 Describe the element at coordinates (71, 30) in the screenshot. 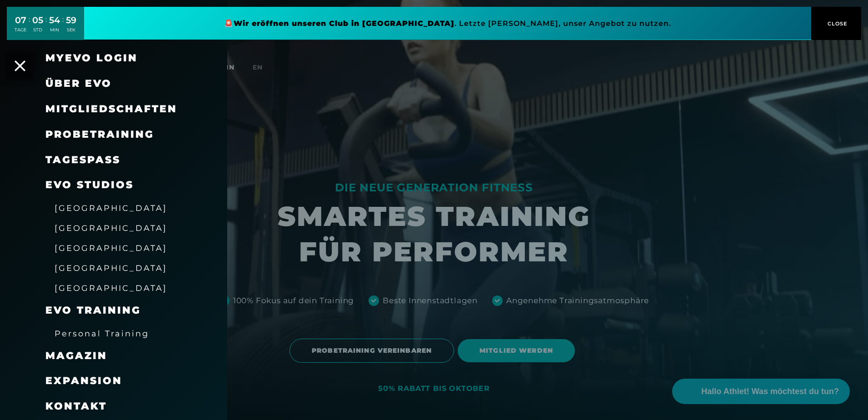

I see `div: SEK` at that location.